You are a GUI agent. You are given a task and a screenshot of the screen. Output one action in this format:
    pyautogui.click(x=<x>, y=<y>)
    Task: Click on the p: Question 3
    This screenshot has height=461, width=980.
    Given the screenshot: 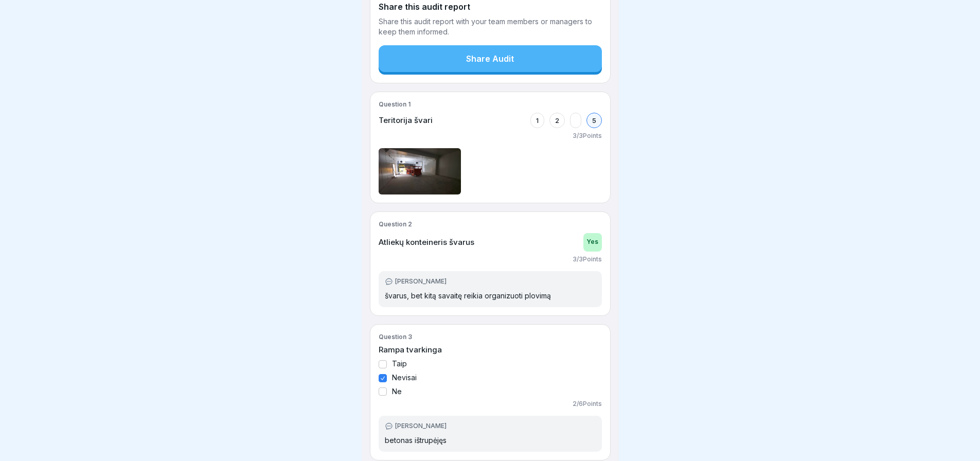 What is the action you would take?
    pyautogui.click(x=490, y=337)
    